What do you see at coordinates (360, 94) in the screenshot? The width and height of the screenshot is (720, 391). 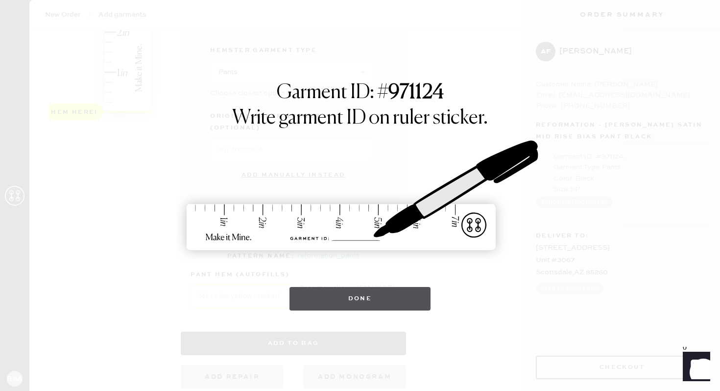 I see `h1: Garment ID: #` at bounding box center [360, 94].